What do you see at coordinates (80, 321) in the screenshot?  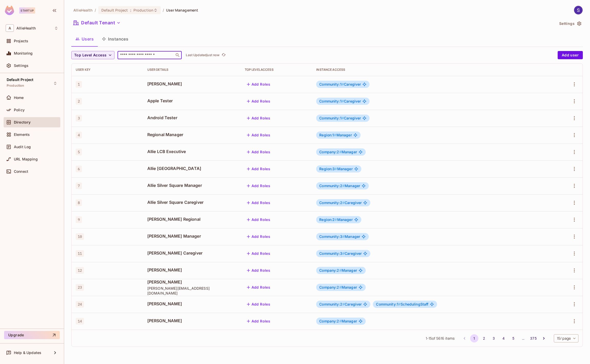 I see `span: 14` at bounding box center [80, 321].